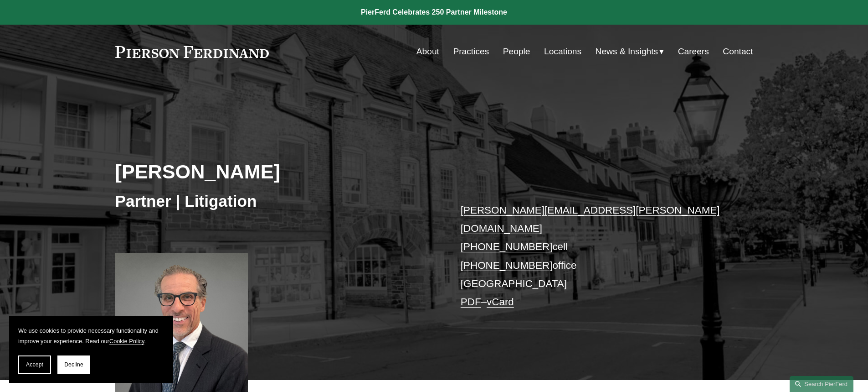  I want to click on a: vCard, so click(500, 302).